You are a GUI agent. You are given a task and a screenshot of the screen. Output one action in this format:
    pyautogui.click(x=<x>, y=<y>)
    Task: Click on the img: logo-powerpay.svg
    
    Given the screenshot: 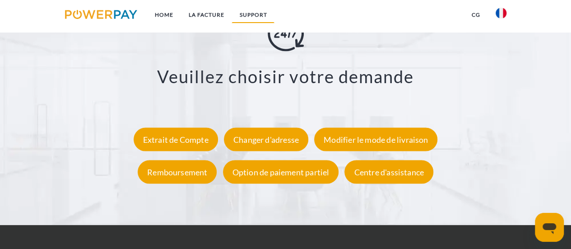 What is the action you would take?
    pyautogui.click(x=101, y=14)
    